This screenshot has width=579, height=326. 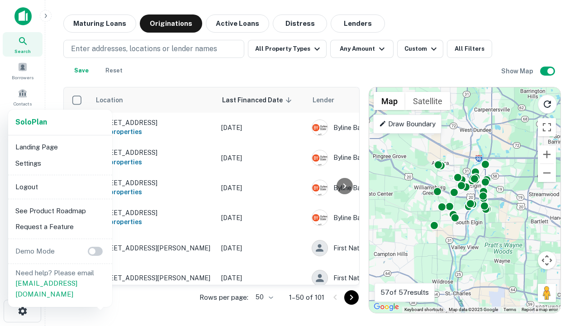 What do you see at coordinates (60, 147) in the screenshot?
I see `li: Landing Page` at bounding box center [60, 147].